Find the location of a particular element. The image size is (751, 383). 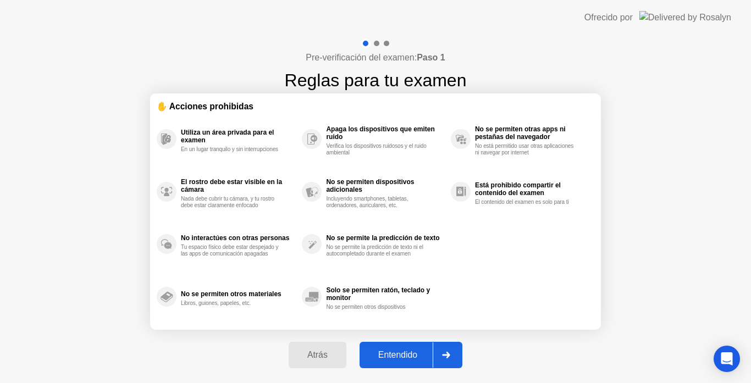

div: No está permitido usar otras aplicaciones ni navegar por internet is located at coordinates (526, 149).